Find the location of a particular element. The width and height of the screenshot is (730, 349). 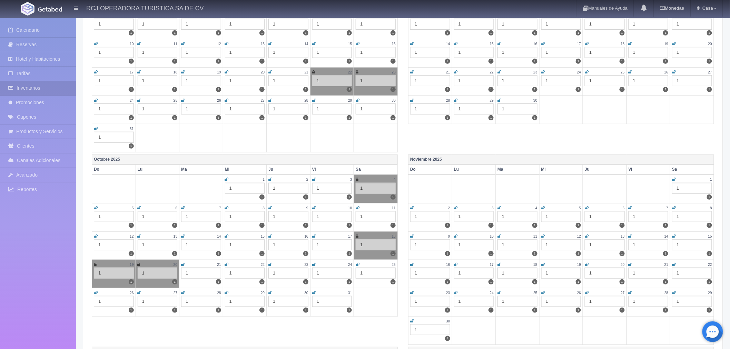

th: Vi is located at coordinates (648, 169).